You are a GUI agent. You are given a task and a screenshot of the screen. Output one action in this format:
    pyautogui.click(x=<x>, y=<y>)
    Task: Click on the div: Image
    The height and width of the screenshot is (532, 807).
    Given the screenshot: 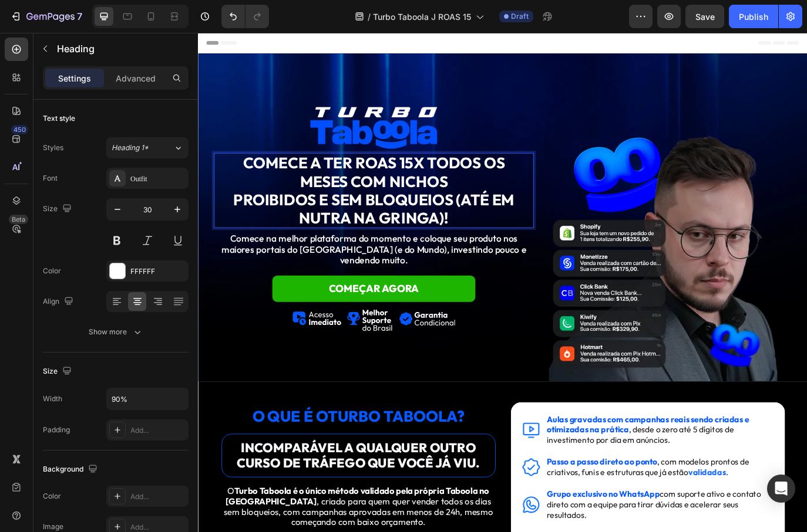 What is the action you would take?
    pyautogui.click(x=53, y=527)
    